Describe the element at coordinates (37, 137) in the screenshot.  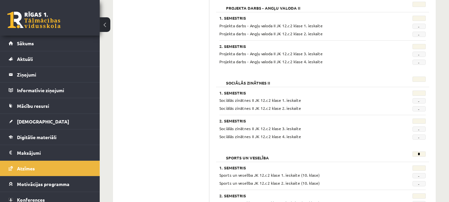
I see `span: Digitālie materiāli` at that location.